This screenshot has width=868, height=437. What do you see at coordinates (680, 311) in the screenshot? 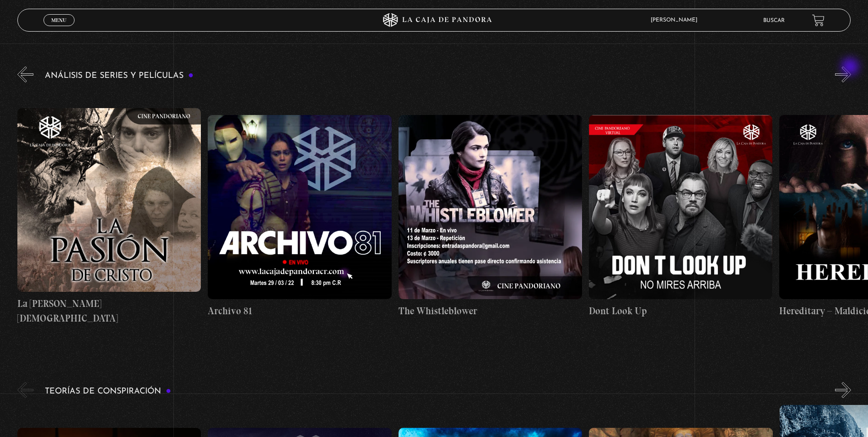
I see `h4: Dont Look Up` at bounding box center [680, 311].